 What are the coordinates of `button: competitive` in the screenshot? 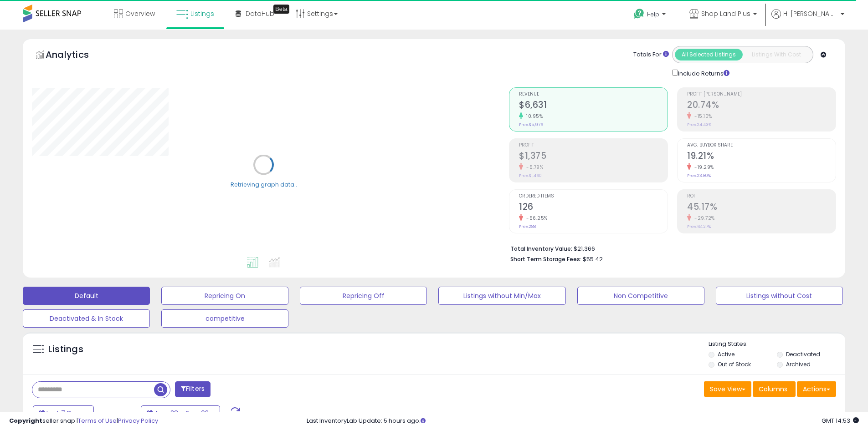 It's located at (225, 319).